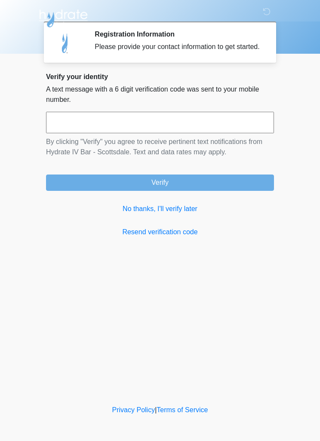  Describe the element at coordinates (134, 409) in the screenshot. I see `a: Privacy Policy` at that location.